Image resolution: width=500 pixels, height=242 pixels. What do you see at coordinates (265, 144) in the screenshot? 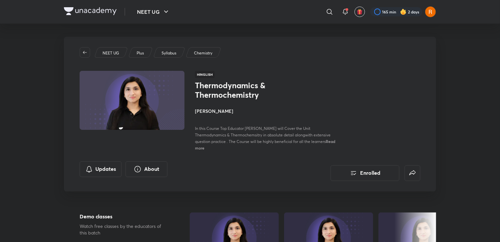
I see `span: Read more` at bounding box center [265, 144].